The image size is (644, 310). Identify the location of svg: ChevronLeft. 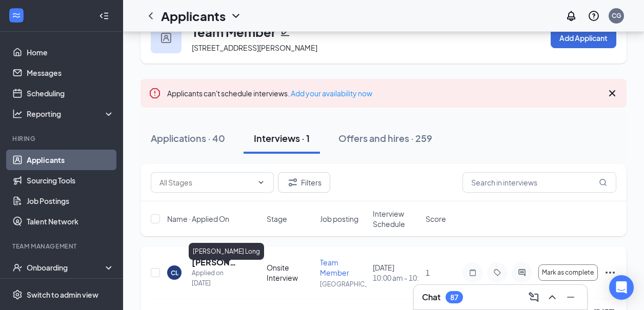
(151, 16).